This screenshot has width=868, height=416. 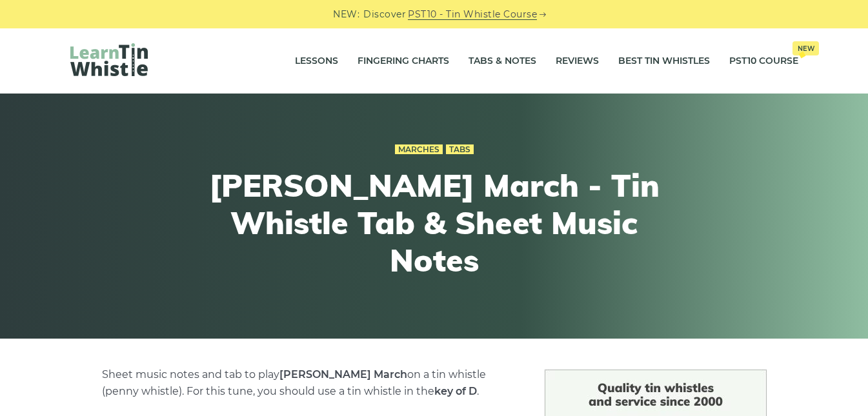 I want to click on strong: key of D, so click(x=456, y=391).